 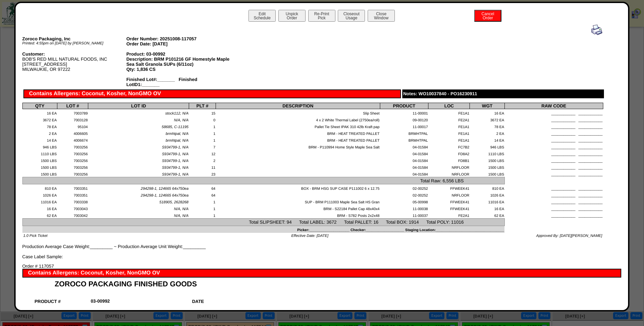 What do you see at coordinates (174, 203) in the screenshot?
I see `span: 518905, 2628268` at bounding box center [174, 203].